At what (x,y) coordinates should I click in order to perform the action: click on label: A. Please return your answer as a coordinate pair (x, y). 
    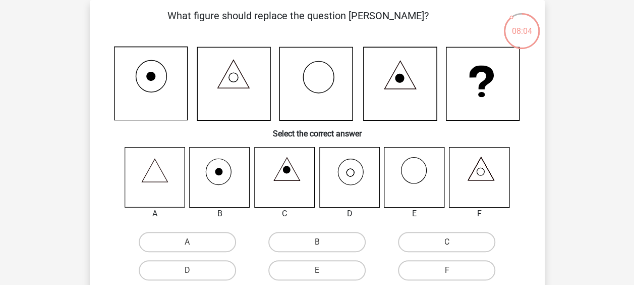
    Looking at the image, I should click on (187, 242).